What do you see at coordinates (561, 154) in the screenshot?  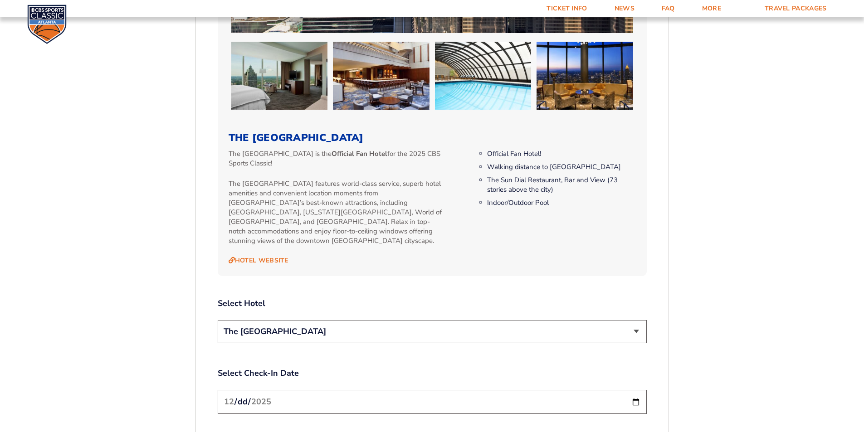 I see `li: Official Fan Hotel!` at bounding box center [561, 154].